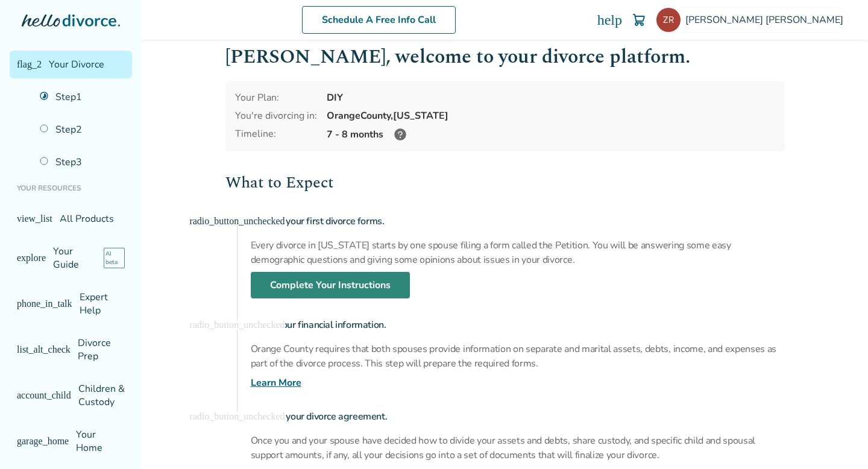 Image resolution: width=868 pixels, height=469 pixels. I want to click on span: explore, so click(31, 258).